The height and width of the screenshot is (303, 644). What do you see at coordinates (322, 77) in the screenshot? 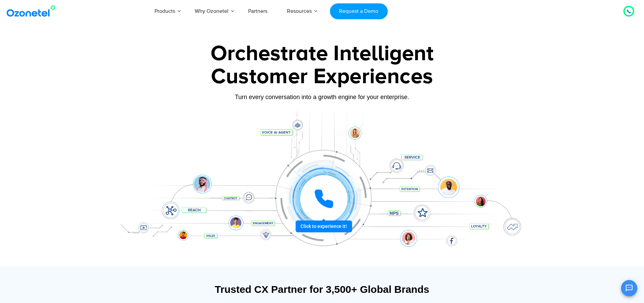
I see `div: Customer Experiences` at bounding box center [322, 77].